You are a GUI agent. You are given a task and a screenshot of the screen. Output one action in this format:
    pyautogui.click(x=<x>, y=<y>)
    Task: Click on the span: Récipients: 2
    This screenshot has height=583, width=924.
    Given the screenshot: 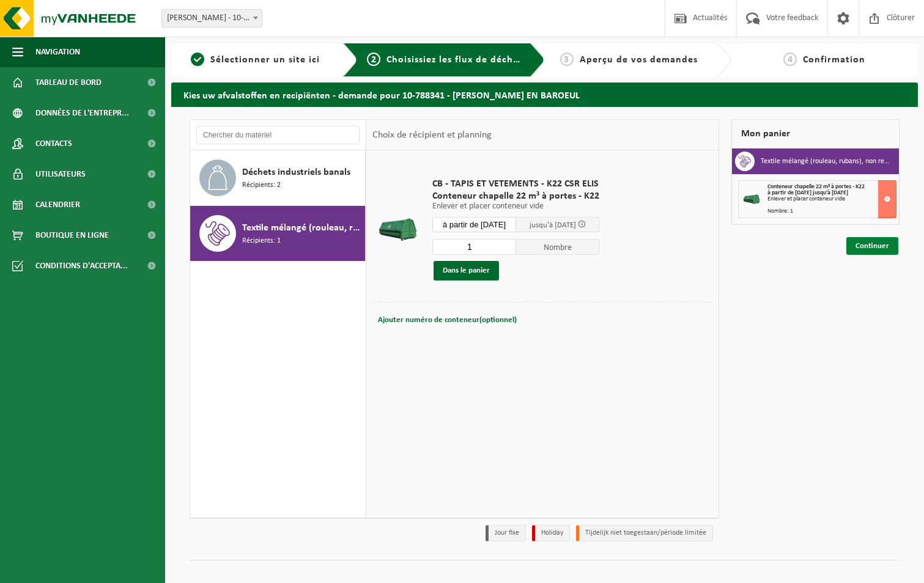 What is the action you would take?
    pyautogui.click(x=261, y=185)
    